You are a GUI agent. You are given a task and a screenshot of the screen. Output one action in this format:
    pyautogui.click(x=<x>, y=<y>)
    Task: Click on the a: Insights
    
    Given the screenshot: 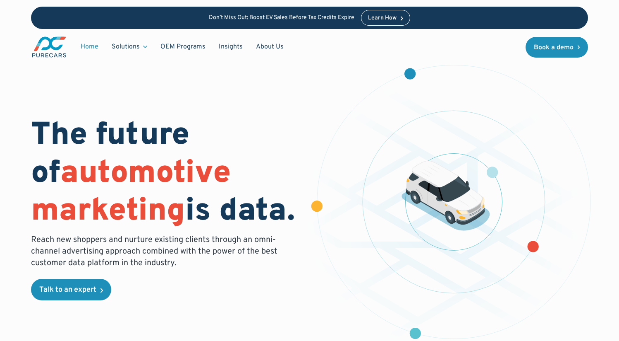 What is the action you would take?
    pyautogui.click(x=231, y=47)
    